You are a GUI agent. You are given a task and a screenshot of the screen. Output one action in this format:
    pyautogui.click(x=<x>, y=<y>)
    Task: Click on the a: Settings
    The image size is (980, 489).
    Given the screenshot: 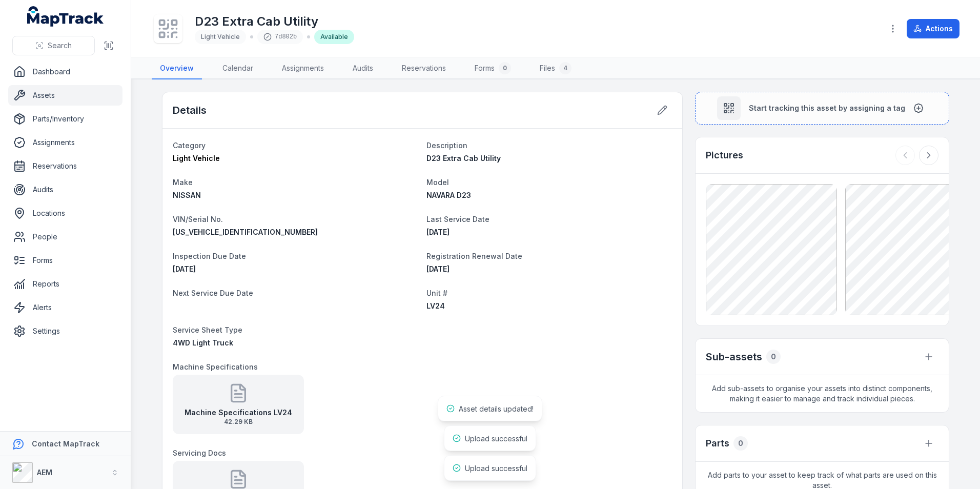 What is the action you would take?
    pyautogui.click(x=65, y=331)
    